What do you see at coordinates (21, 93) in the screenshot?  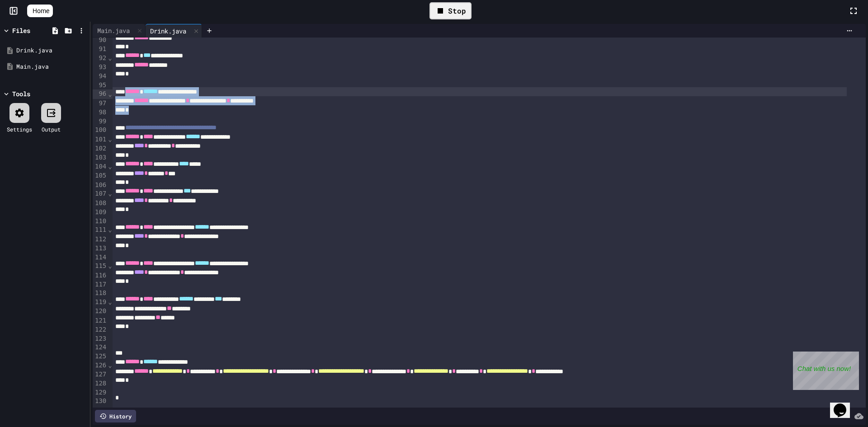 I see `div: Tools` at bounding box center [21, 93].